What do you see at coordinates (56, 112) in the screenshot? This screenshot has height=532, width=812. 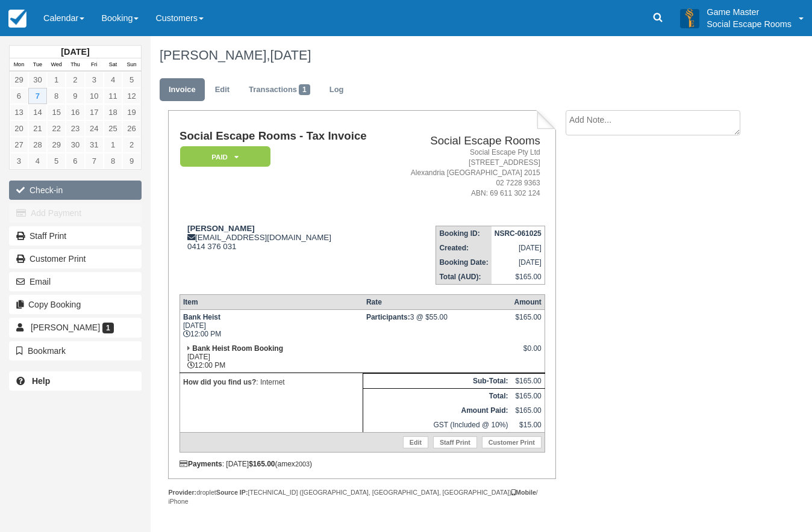 I see `a: 15` at bounding box center [56, 112].